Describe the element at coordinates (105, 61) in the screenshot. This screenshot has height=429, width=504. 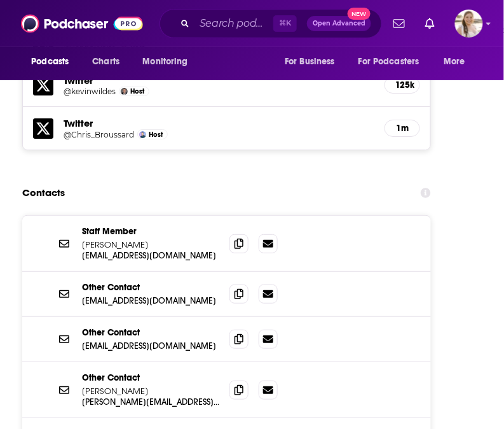
I see `span: Charts` at that location.